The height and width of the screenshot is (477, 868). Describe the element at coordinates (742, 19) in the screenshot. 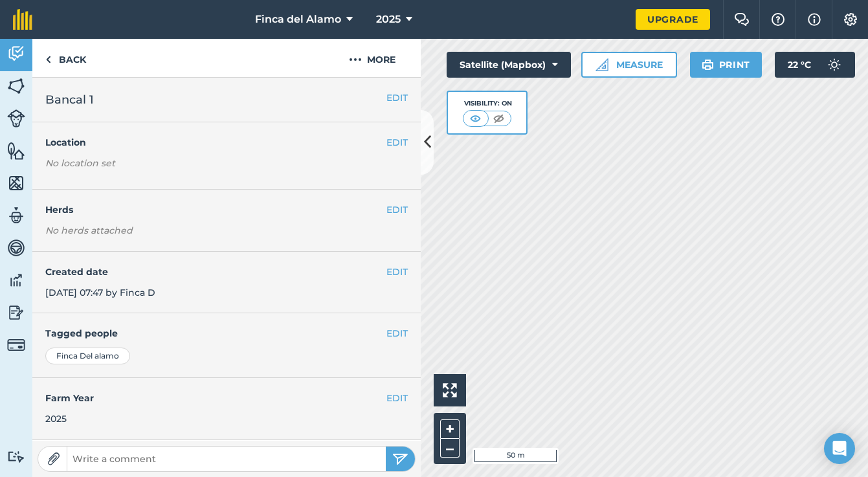

I see `img: Two speech bubbles overlapping with the left bubble in the forefront` at that location.